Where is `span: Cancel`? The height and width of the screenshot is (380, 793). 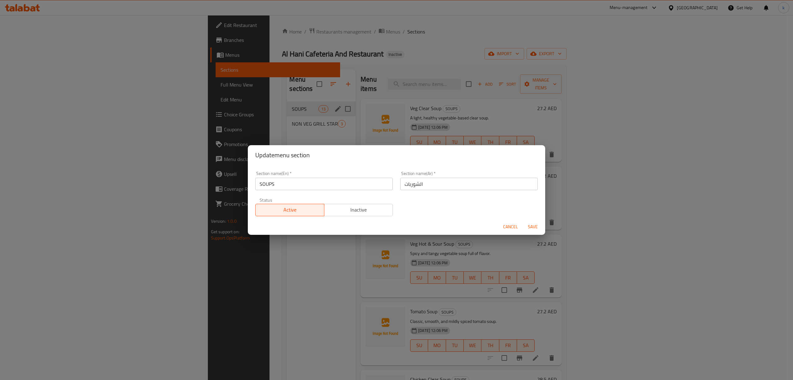
span: Cancel is located at coordinates (511, 226).